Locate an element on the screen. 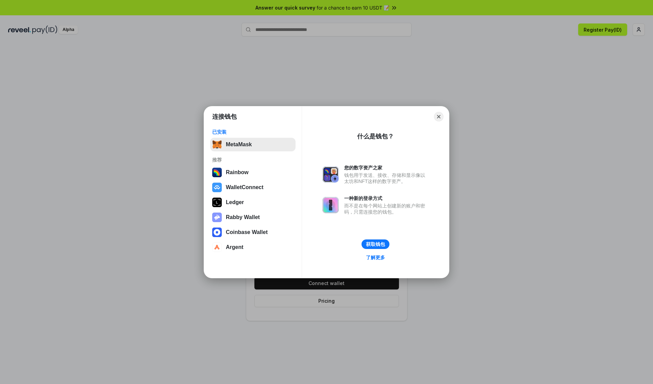  button: 获取钱包 is located at coordinates (376, 244).